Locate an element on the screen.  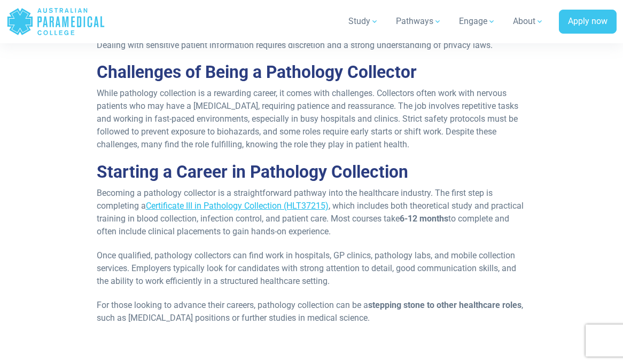
h2: Starting a Career in Pathology Collection is located at coordinates (311, 172).